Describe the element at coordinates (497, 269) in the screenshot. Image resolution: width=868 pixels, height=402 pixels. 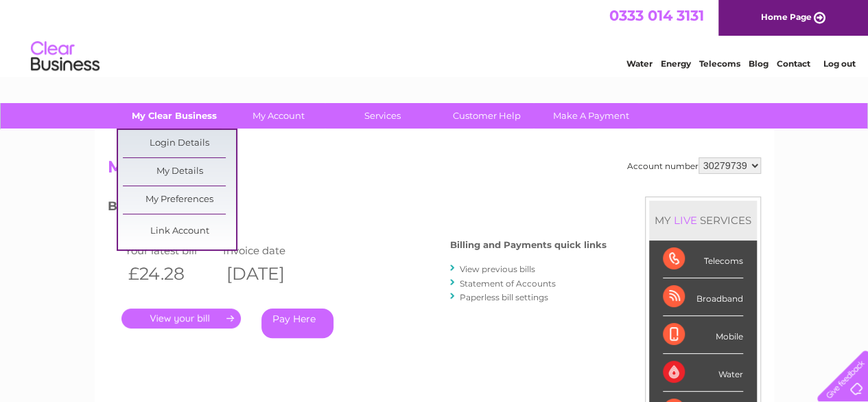
I see `a: View previous bills` at that location.